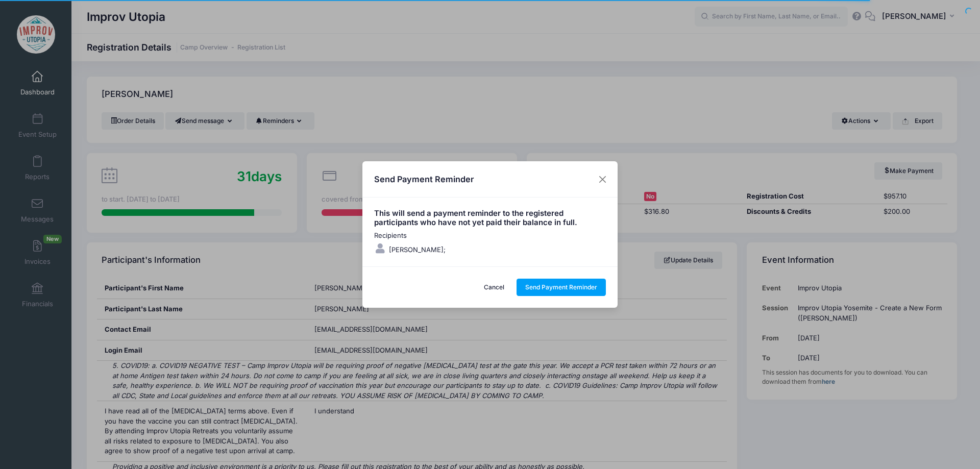 The width and height of the screenshot is (980, 469). What do you see at coordinates (603, 179) in the screenshot?
I see `button: Close` at bounding box center [603, 179].